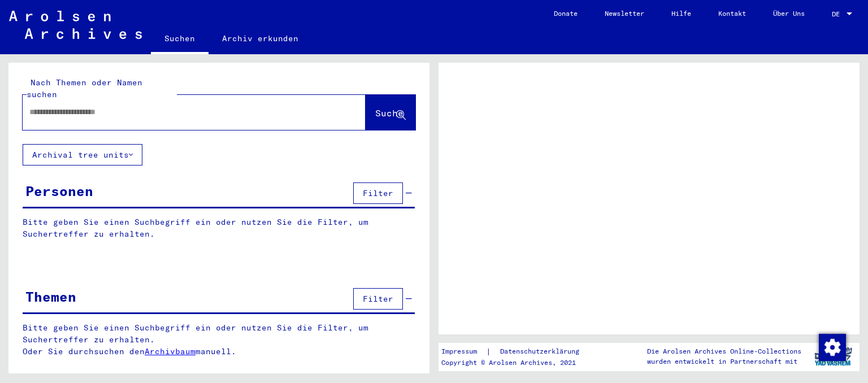 The image size is (868, 383). I want to click on a: Suchen, so click(179, 40).